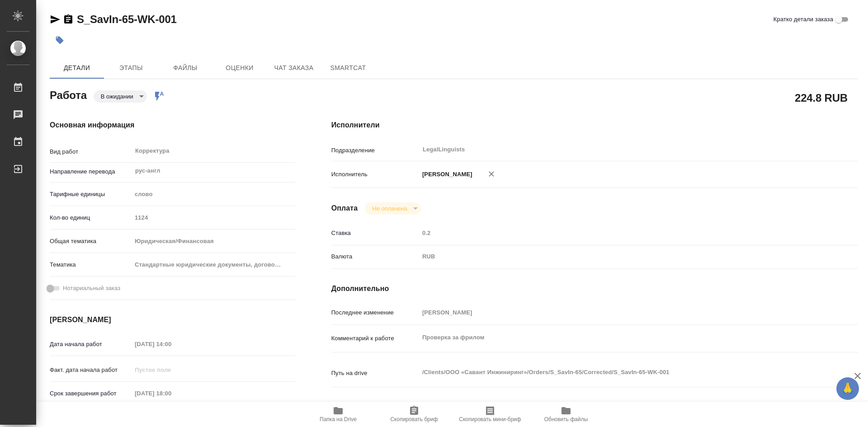  What do you see at coordinates (375, 313) in the screenshot?
I see `p: Последнее изменение` at bounding box center [375, 313].